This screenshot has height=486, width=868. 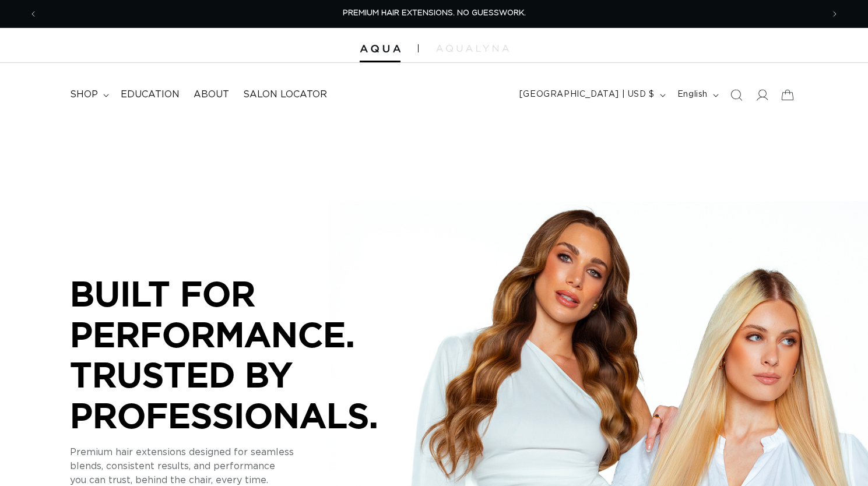 What do you see at coordinates (834, 14) in the screenshot?
I see `button: Next announcement` at bounding box center [834, 14].